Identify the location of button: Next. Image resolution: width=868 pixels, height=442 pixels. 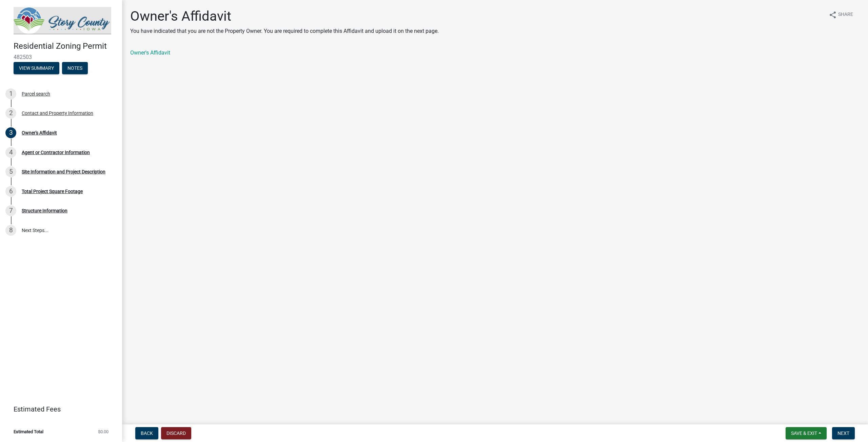
(843, 433).